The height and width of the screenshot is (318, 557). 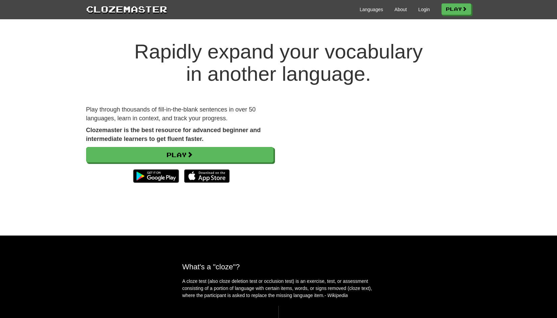 I want to click on p: Play through thousands of fill-in-the-blank sentences in over 50 languages, learn in context, and..., so click(x=180, y=114).